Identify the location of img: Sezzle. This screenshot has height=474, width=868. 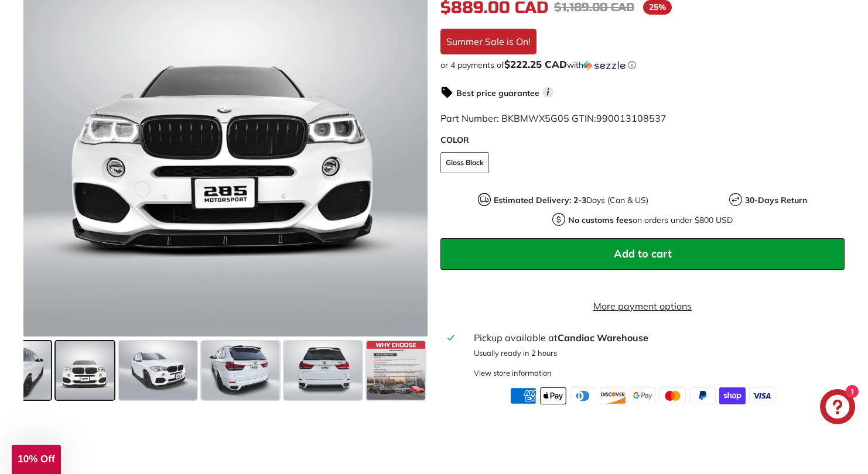
(604, 65).